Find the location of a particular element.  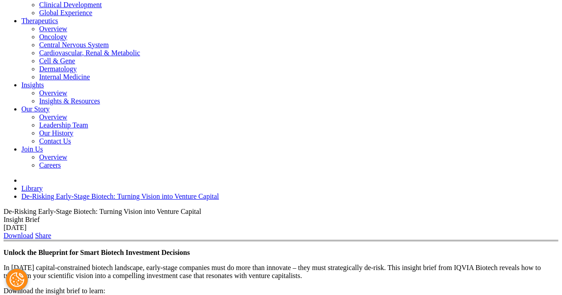

a: De-Risking Early-Stage Biotech: Turning Vision into Venture Capital is located at coordinates (120, 196).